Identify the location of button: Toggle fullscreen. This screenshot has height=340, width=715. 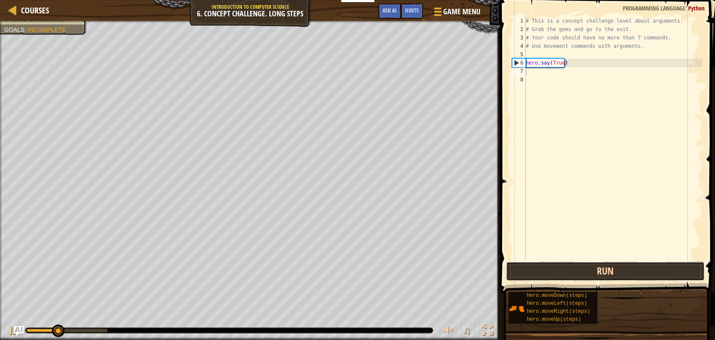
(488, 331).